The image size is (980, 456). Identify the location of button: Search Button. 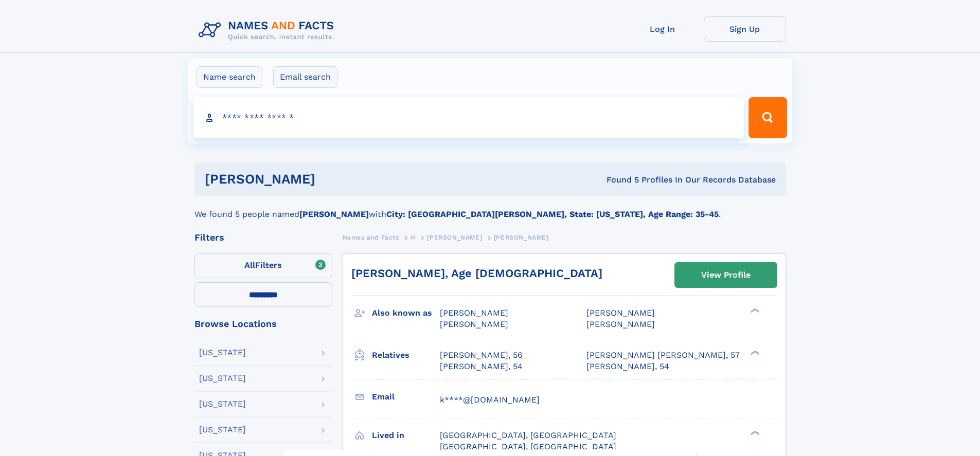
(768, 117).